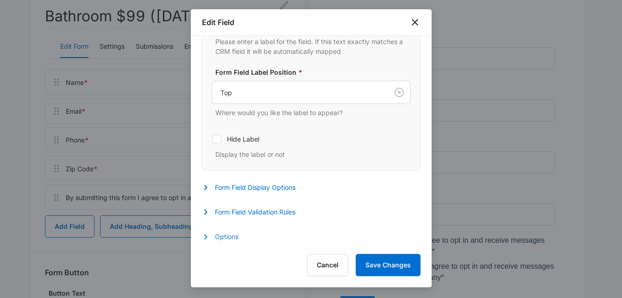 This screenshot has width=622, height=298. Describe the element at coordinates (112, 245) in the screenshot. I see `label: By submitting this form I agree to opt in and receive messages and calls from this company*` at that location.